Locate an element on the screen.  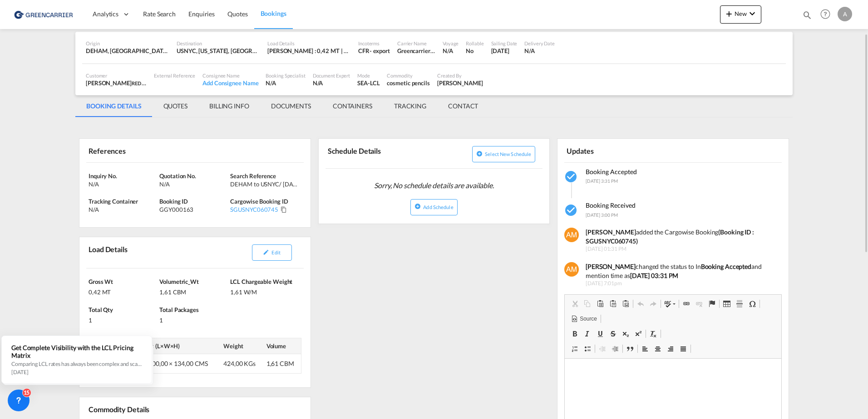
md-icon: Click to Copy is located at coordinates (284, 210).